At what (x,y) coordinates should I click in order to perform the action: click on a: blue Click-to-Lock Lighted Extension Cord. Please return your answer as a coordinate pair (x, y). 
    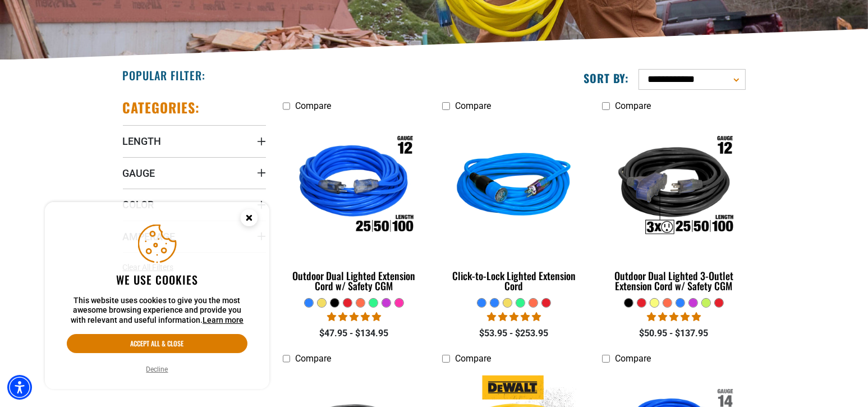
    Looking at the image, I should click on (513, 207).